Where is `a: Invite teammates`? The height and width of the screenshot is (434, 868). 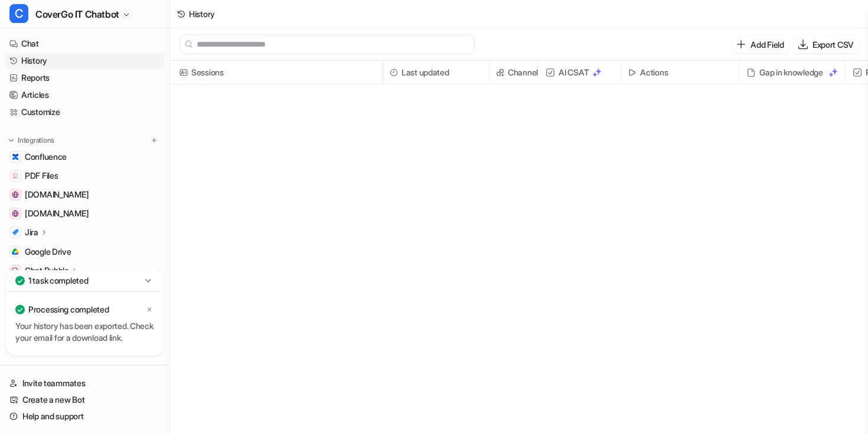
a: Invite teammates is located at coordinates (85, 383).